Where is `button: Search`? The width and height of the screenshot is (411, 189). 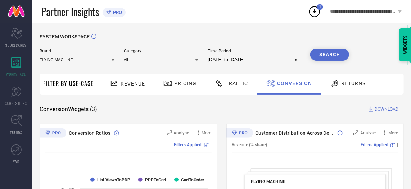
button: Search is located at coordinates (329, 55).